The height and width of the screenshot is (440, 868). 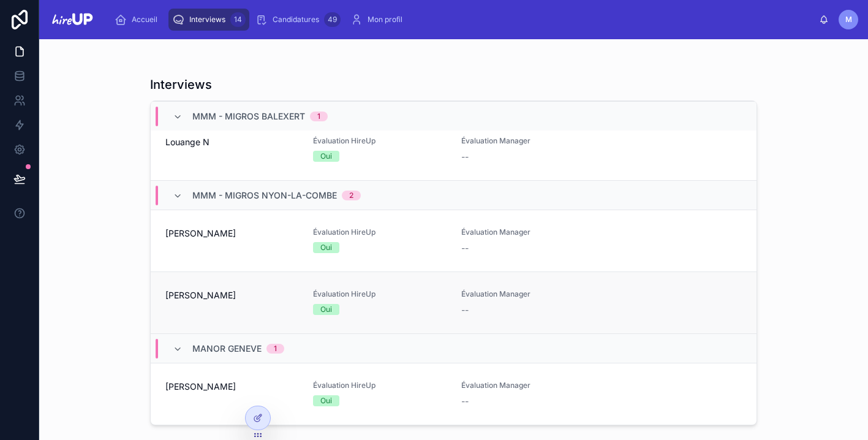 What do you see at coordinates (453, 149) in the screenshot?
I see `a: Louange NÉvaluation HireUpOuiÉvaluation Manager--` at bounding box center [453, 149].